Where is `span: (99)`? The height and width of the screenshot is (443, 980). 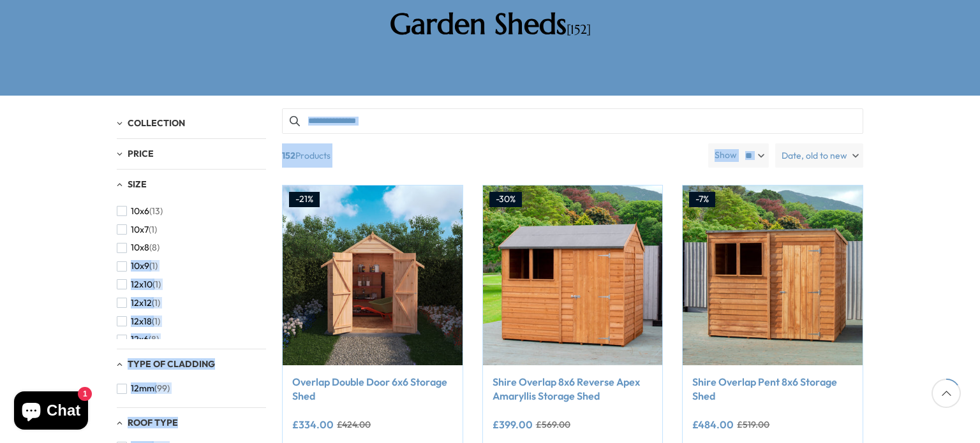
span: (99) is located at coordinates (162, 388).